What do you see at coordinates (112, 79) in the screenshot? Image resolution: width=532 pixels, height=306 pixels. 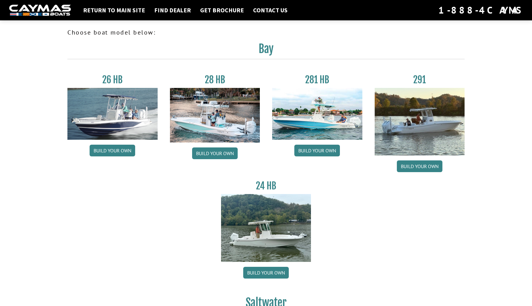 I see `h3: 26 HB` at bounding box center [112, 79].